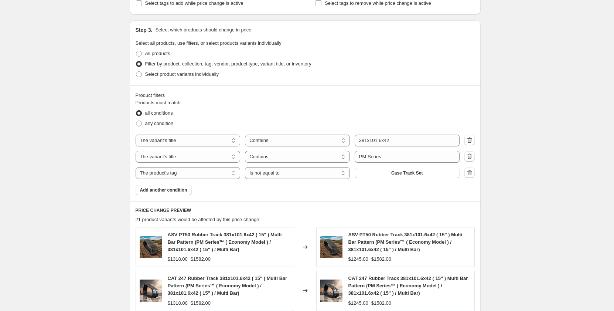  I want to click on span: 21 product variants would be affected by this price change:, so click(198, 219).